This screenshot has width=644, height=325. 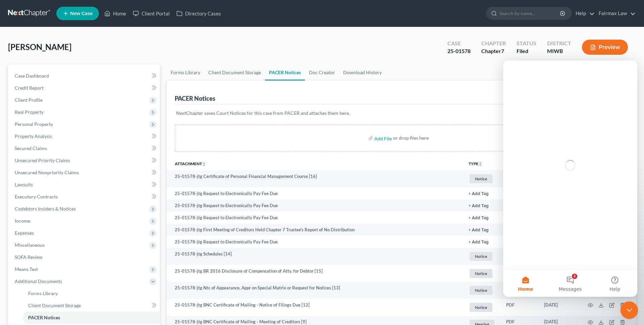 What do you see at coordinates (43, 293) in the screenshot?
I see `span: Forms Library` at bounding box center [43, 293].